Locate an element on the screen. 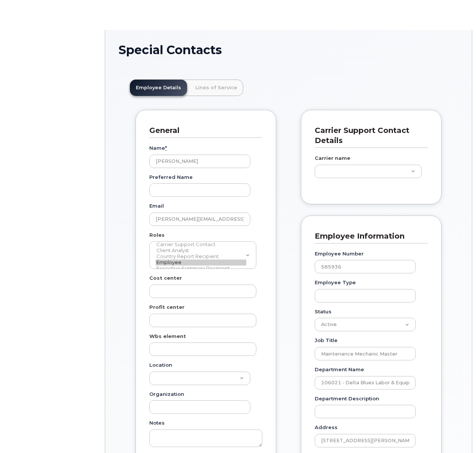 This screenshot has height=453, width=476. label: Address is located at coordinates (326, 427).